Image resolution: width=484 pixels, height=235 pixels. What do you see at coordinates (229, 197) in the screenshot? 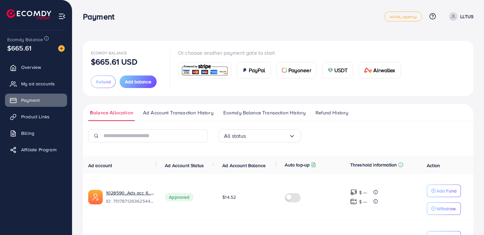
I see `span: $14.52` at bounding box center [229, 197].